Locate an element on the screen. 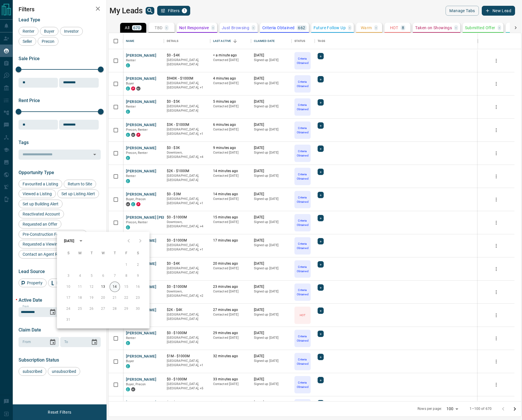  span: Set up Listing Alert is located at coordinates (78, 194).